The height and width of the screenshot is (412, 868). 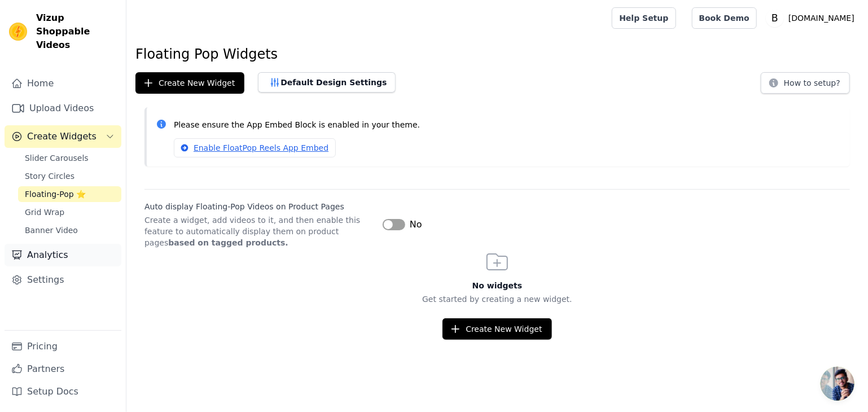 What do you see at coordinates (416, 224) in the screenshot?
I see `span: No` at bounding box center [416, 224].